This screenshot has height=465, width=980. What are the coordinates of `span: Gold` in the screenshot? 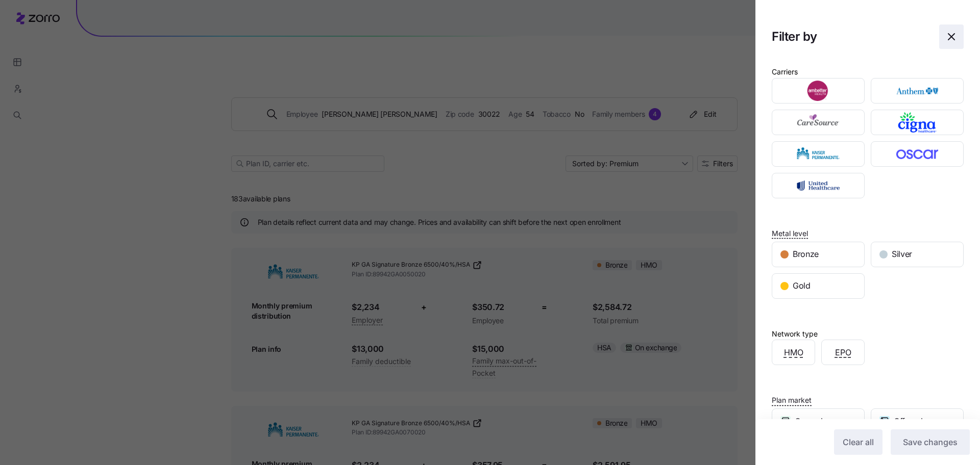 It's located at (801, 285).